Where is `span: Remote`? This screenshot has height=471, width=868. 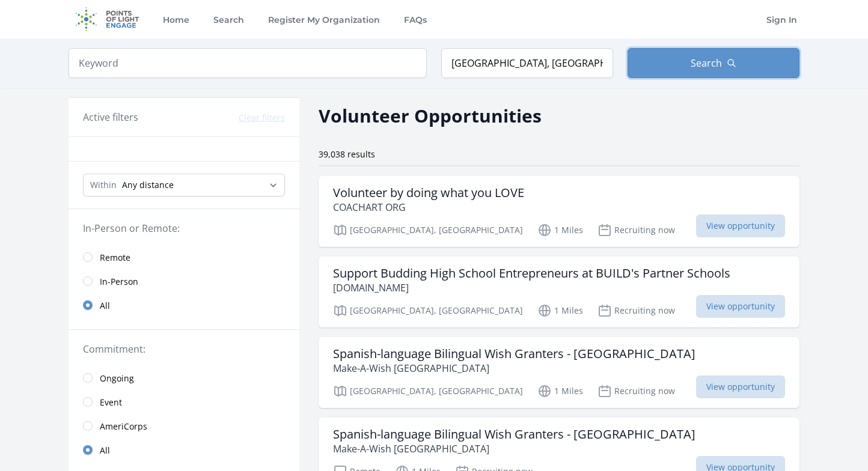 span: Remote is located at coordinates (115, 258).